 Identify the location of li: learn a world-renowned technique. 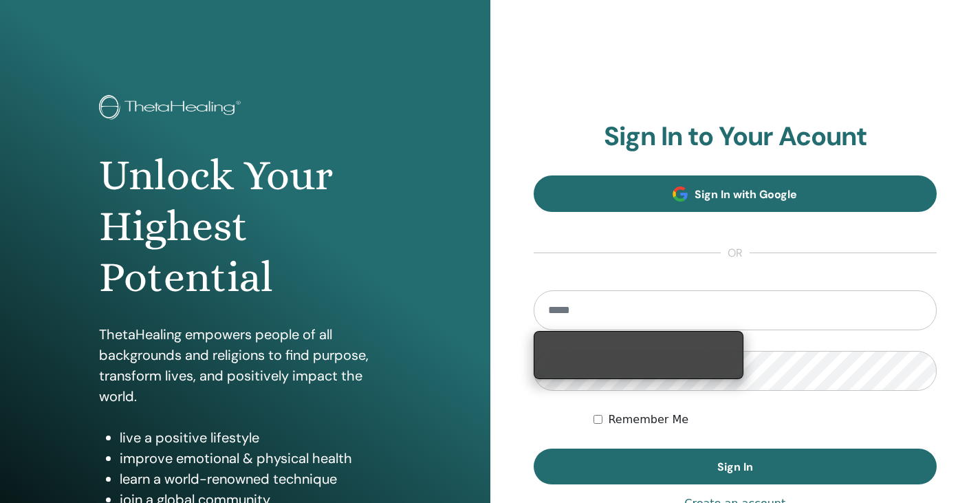
(255, 479).